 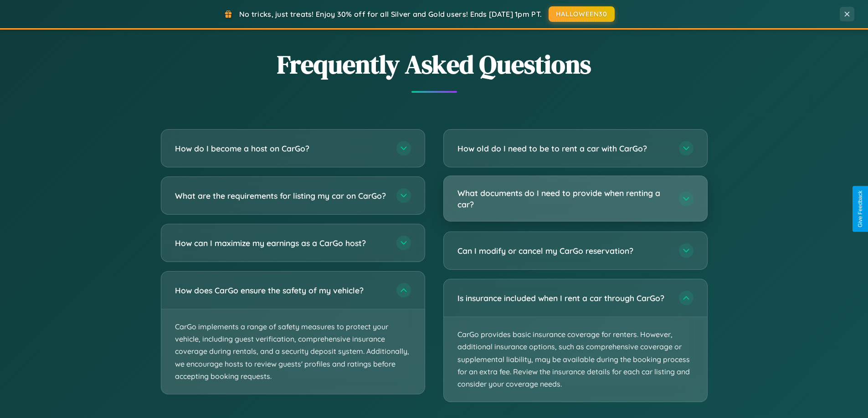 I want to click on h2: Frequently Asked Questions, so click(x=434, y=64).